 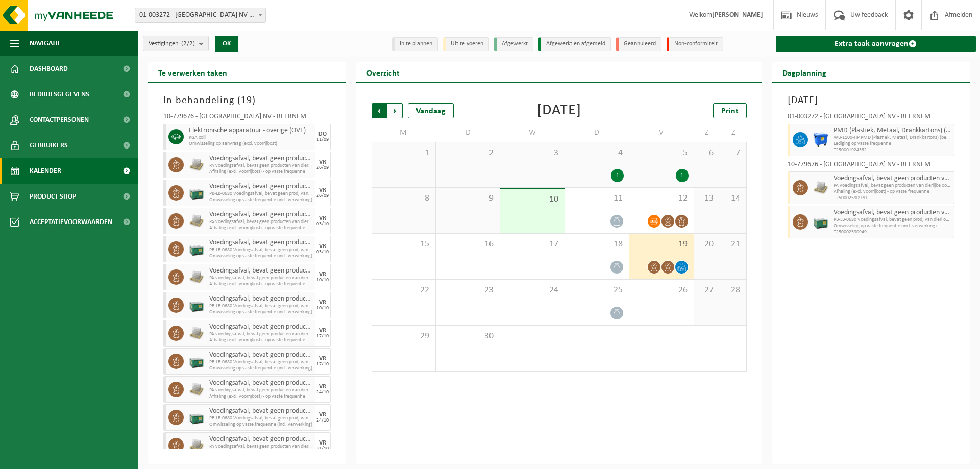 I want to click on div: 31/10, so click(x=322, y=448).